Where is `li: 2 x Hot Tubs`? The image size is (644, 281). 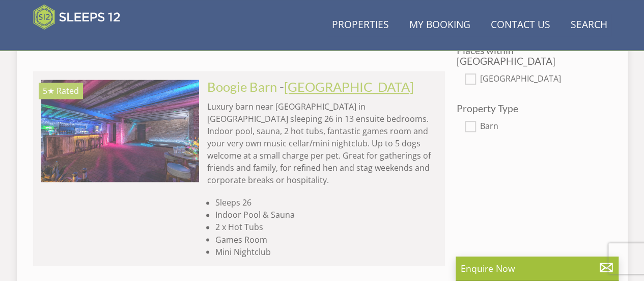 li: 2 x Hot Tubs is located at coordinates (326, 227).